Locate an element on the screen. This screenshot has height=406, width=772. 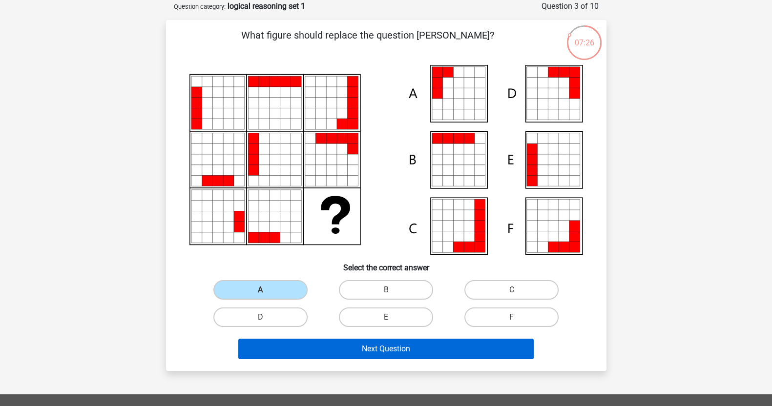
div: 07:26 is located at coordinates (584, 37).